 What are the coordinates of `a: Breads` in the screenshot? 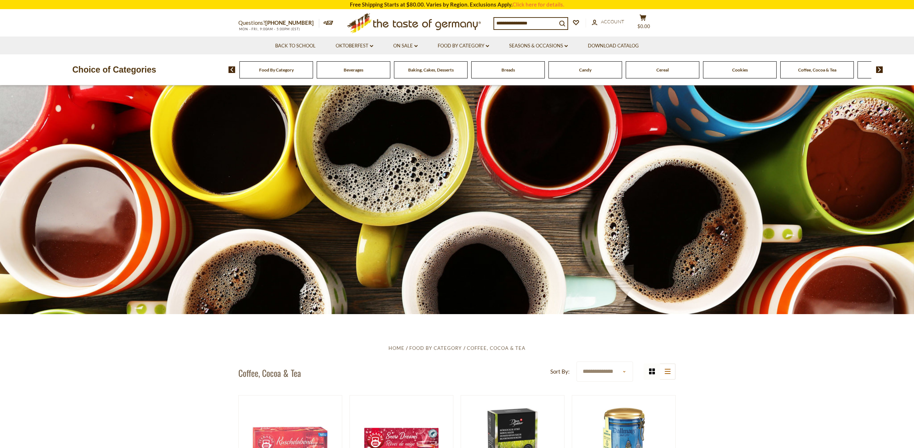 It's located at (508, 70).